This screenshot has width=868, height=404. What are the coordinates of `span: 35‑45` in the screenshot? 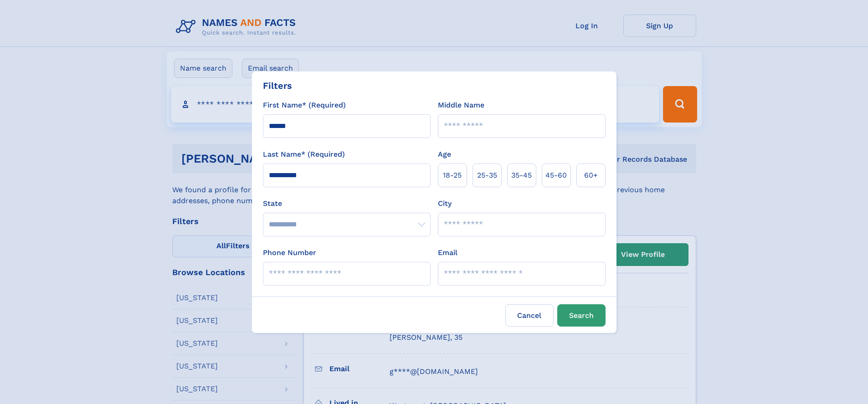 It's located at (522, 176).